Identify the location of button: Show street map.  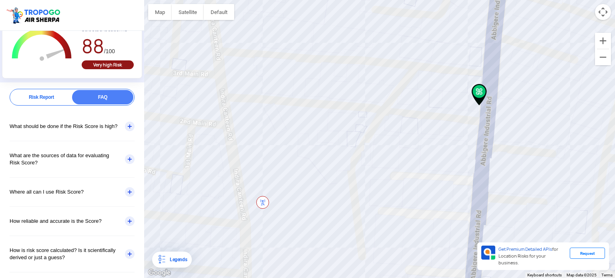
(160, 12).